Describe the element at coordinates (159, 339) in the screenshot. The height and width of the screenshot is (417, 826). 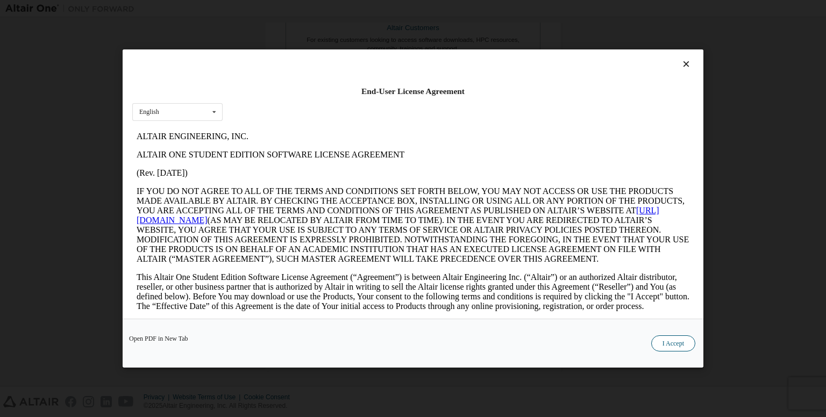
I see `a: Open PDF in New Tab` at that location.